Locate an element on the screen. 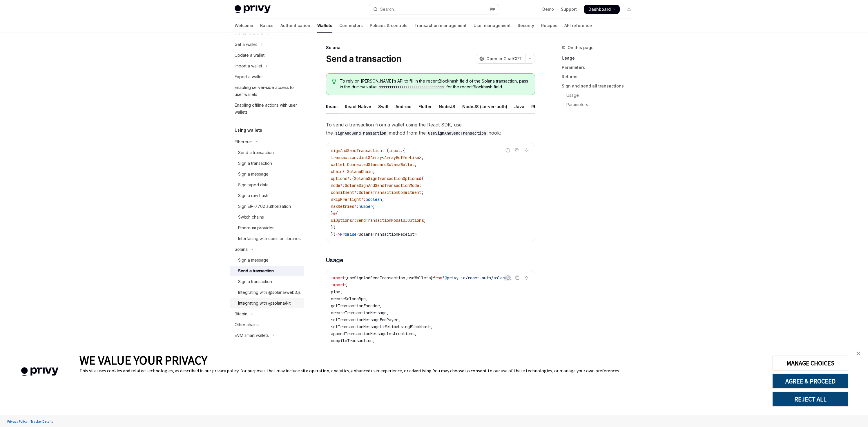 The width and height of the screenshot is (868, 427). div: This site uses cookies and related technologies, as described in our privacy policy, for purposes... is located at coordinates (421, 371).